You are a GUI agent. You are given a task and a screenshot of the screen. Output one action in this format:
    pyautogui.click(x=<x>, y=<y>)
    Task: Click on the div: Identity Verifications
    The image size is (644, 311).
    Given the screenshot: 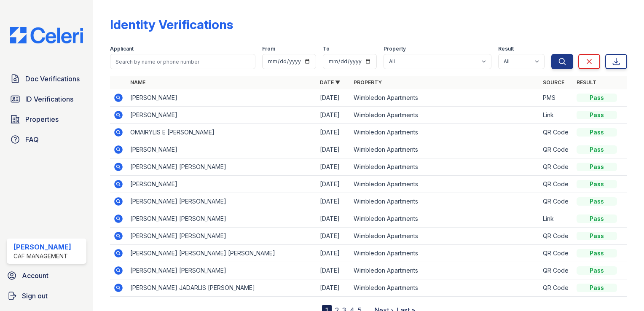 What is the action you would take?
    pyautogui.click(x=172, y=24)
    